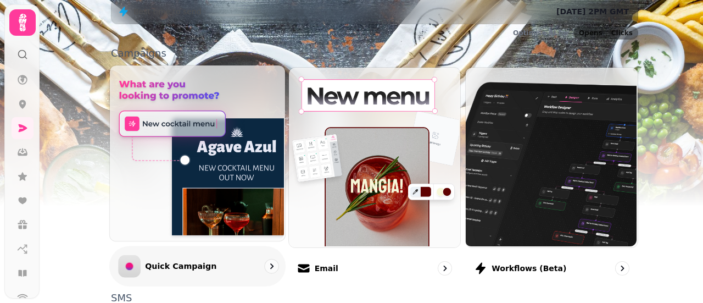  Describe the element at coordinates (196, 152) in the screenshot. I see `img: Quick Campaign` at that location.